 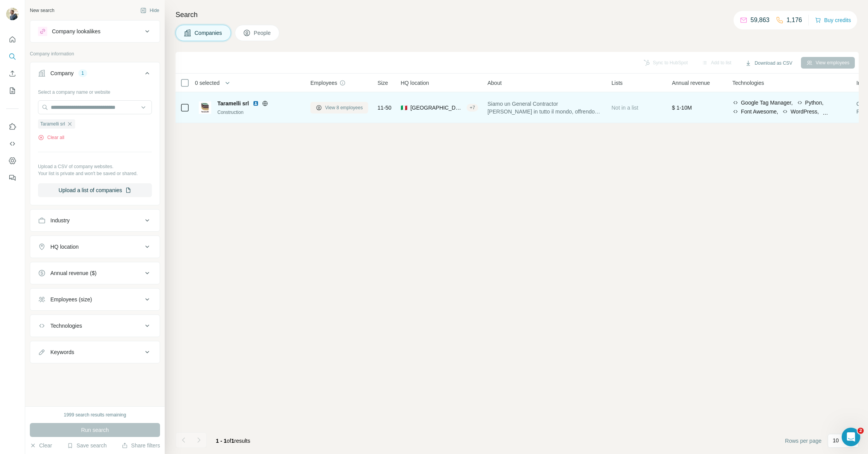 I want to click on button: Keywords, so click(x=95, y=352).